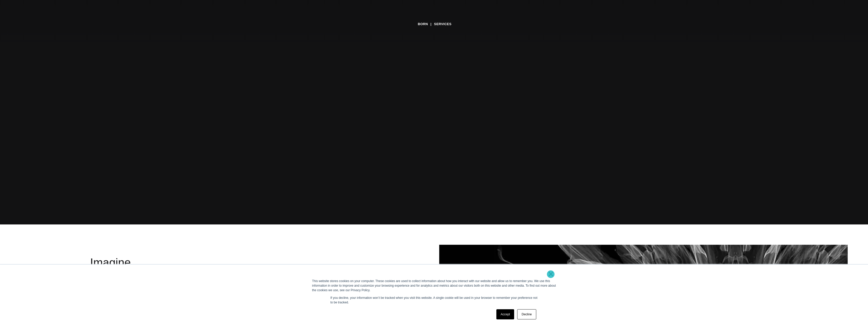 This screenshot has height=326, width=868. I want to click on a: Decline, so click(526, 315).